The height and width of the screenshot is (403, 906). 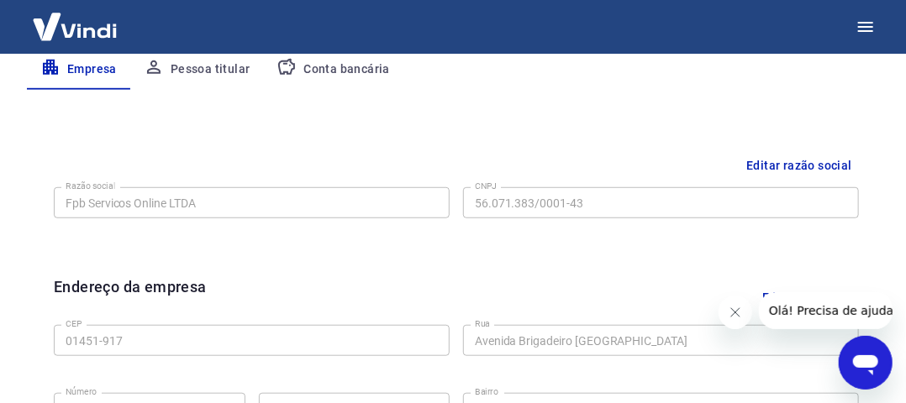 What do you see at coordinates (487, 392) in the screenshot?
I see `label: Bairro` at bounding box center [487, 392].